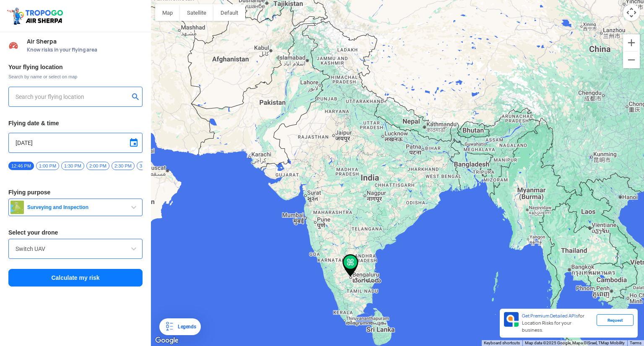 The image size is (644, 346). What do you see at coordinates (167, 13) in the screenshot?
I see `button: Show street map` at bounding box center [167, 13].